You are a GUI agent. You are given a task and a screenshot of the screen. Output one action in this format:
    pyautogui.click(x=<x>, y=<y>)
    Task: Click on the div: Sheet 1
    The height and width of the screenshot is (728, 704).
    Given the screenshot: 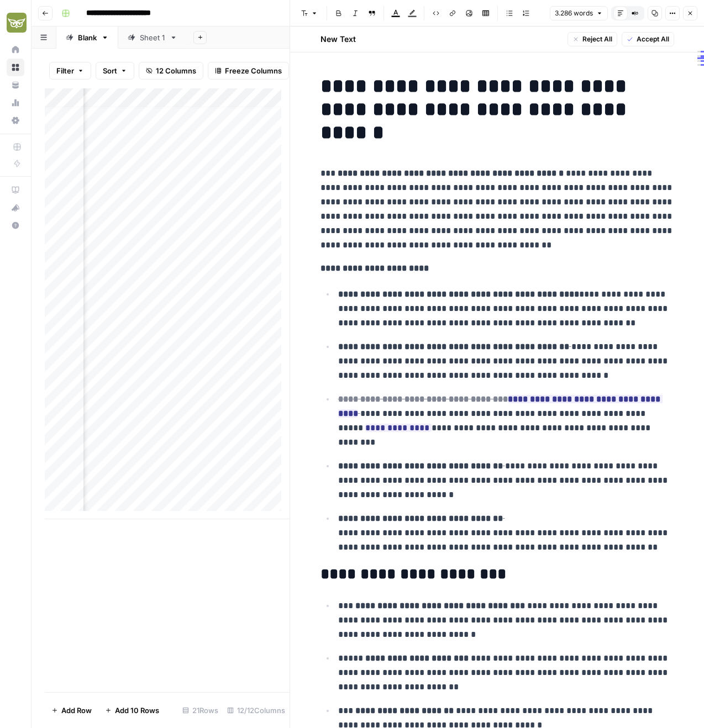 What is the action you would take?
    pyautogui.click(x=153, y=38)
    